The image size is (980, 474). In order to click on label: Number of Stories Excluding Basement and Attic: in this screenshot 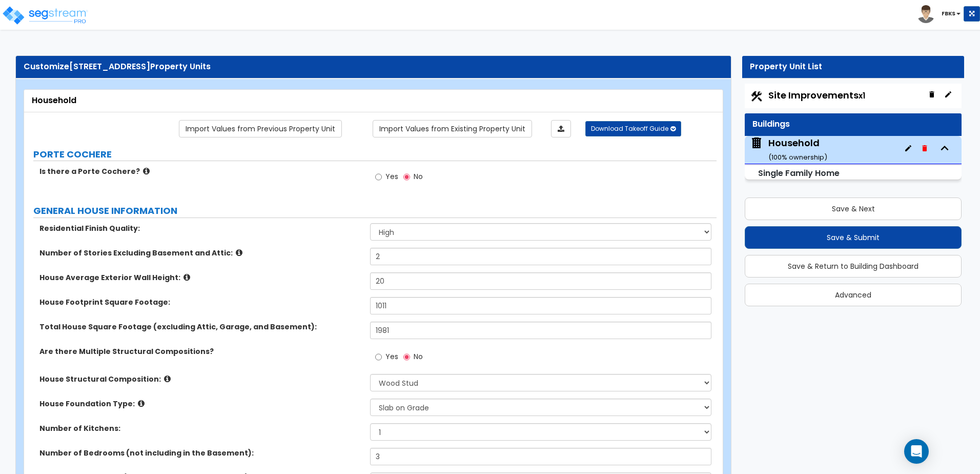, I will do `click(201, 252)`.